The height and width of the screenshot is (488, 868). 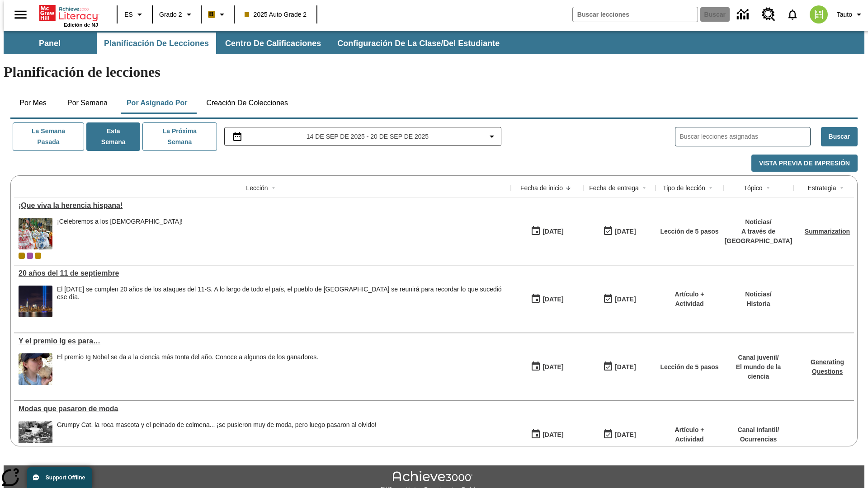 I want to click on input: Buscar lecciones asignadas, so click(x=745, y=137).